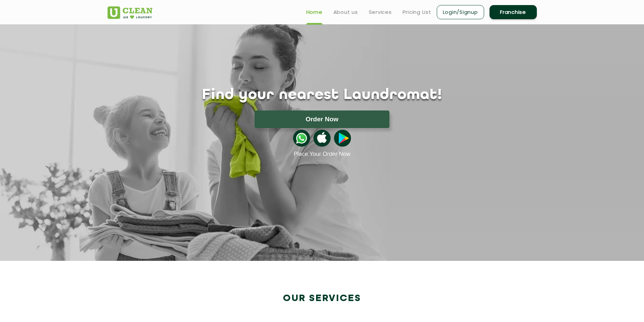  I want to click on h2: Our Services, so click(322, 298).